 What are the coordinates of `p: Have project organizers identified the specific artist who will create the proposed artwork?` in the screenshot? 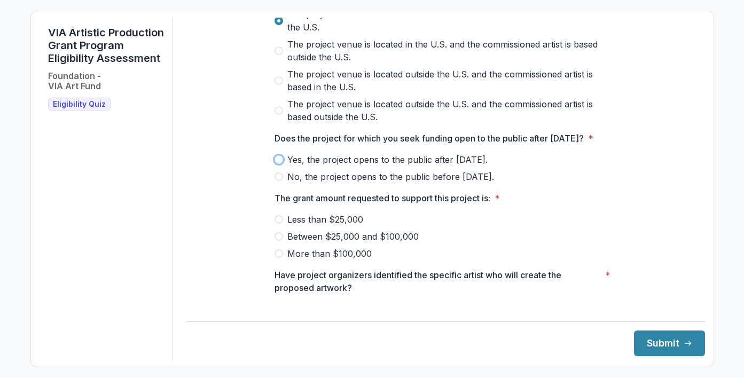 It's located at (437, 281).